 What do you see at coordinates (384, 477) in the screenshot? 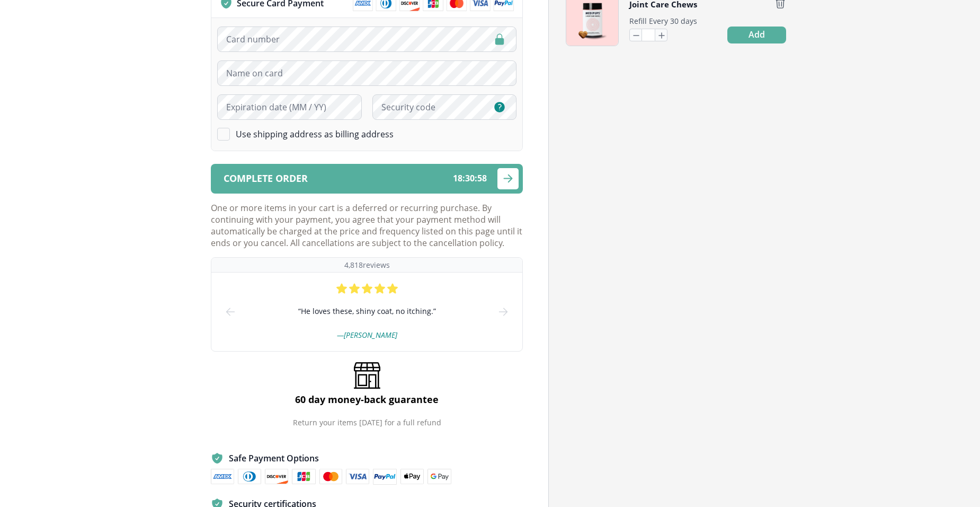
I see `img: paypal` at bounding box center [384, 477].